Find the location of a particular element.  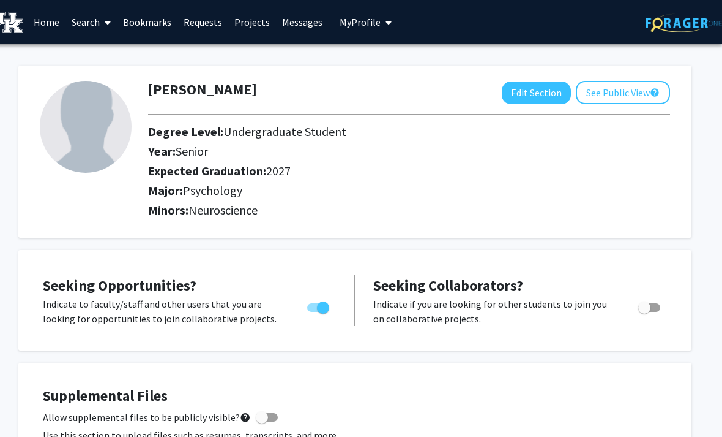

a: Bookmarks is located at coordinates (147, 22).